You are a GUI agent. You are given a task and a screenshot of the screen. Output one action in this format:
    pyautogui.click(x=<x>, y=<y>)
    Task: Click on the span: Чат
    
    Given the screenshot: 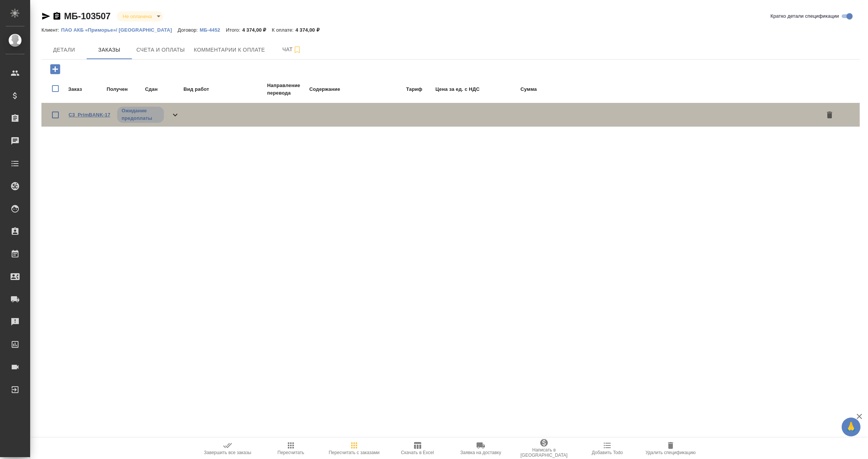 What is the action you would take?
    pyautogui.click(x=292, y=49)
    